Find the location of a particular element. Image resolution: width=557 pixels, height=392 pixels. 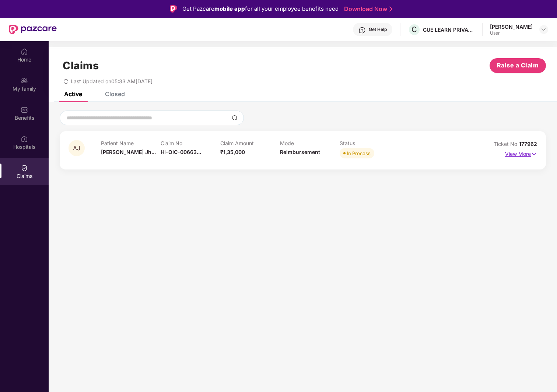

div: Active is located at coordinates (73, 94).